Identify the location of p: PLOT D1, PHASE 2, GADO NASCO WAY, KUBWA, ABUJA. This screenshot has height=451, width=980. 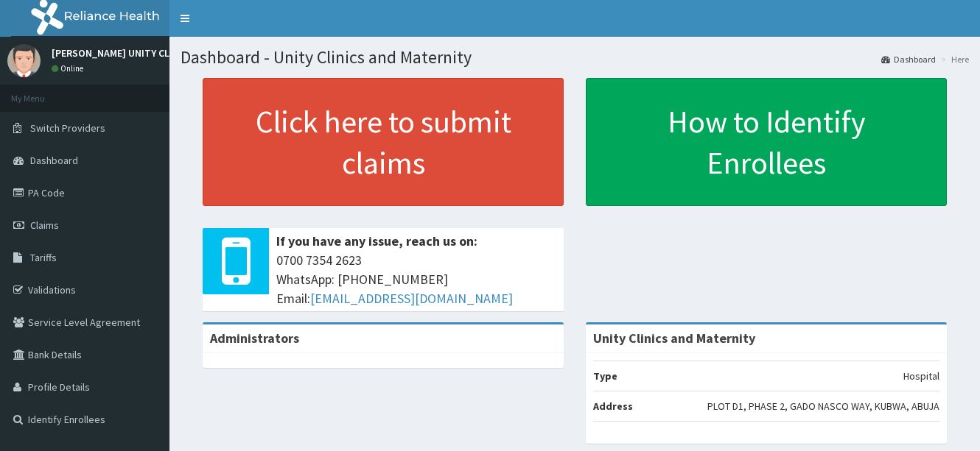
(823, 406).